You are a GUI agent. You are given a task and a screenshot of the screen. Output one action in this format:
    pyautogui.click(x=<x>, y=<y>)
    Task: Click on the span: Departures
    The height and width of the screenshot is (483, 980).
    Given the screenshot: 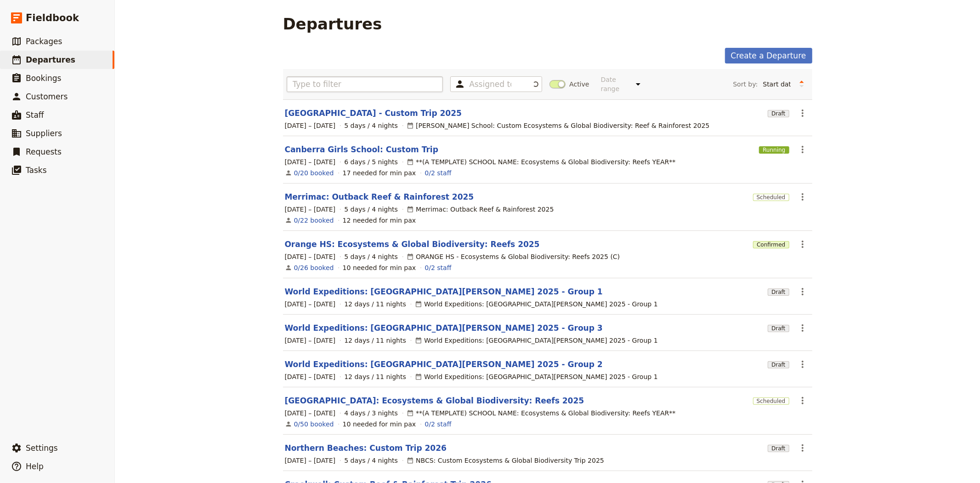 What is the action you would take?
    pyautogui.click(x=51, y=59)
    